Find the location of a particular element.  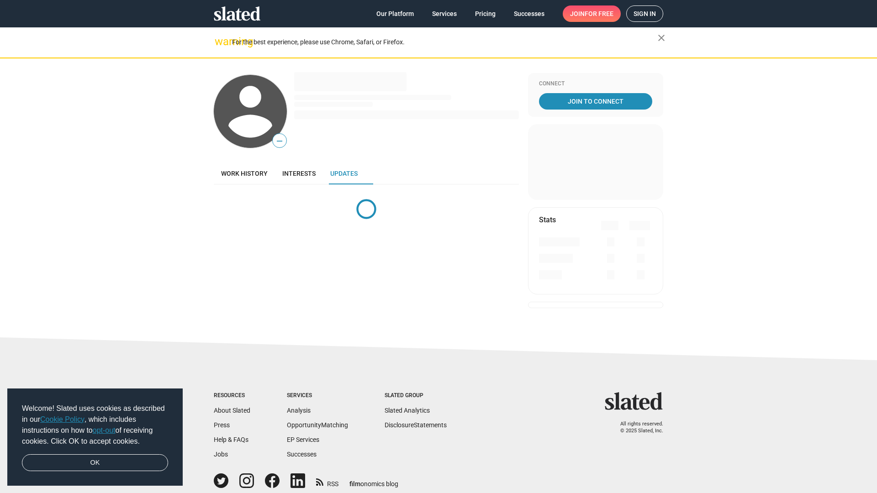

div: cookieconsent is located at coordinates (95, 438).